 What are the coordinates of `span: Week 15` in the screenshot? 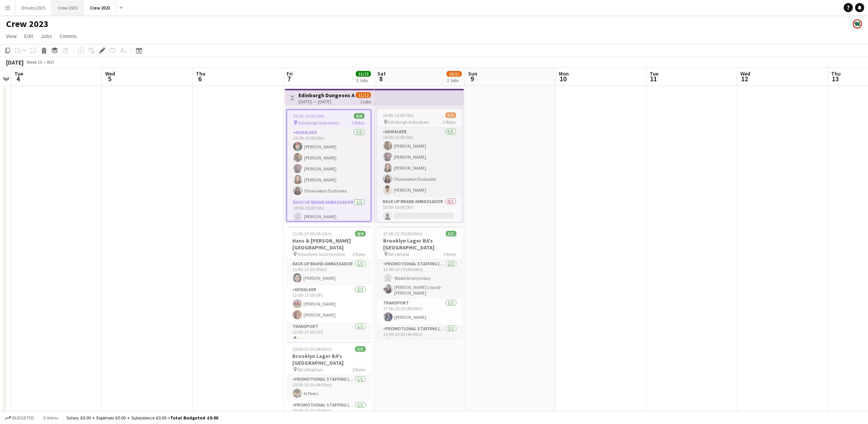 It's located at (35, 62).